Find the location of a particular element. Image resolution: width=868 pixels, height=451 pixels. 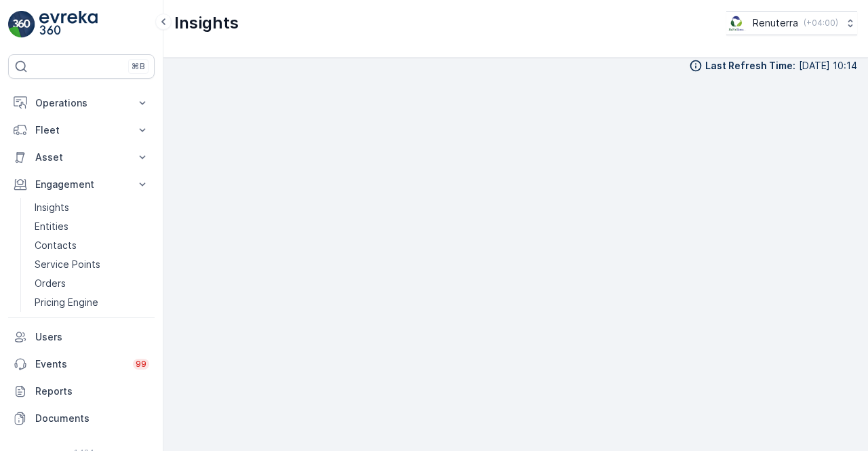

p: Pricing Engine is located at coordinates (66, 303).